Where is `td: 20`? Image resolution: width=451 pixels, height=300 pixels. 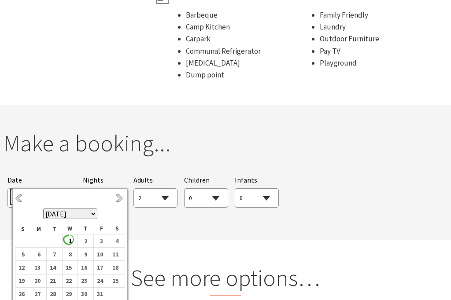 td: 20 is located at coordinates (39, 281).